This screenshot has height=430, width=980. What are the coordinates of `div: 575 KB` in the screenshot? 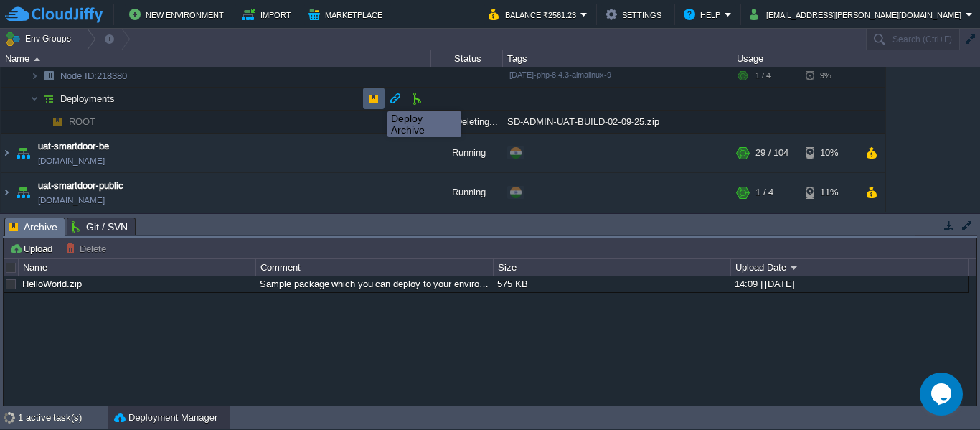 It's located at (611, 283).